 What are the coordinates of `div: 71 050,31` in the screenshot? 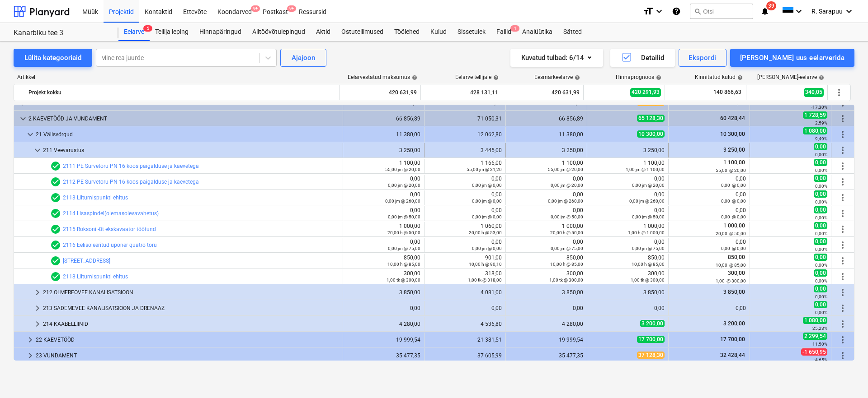 It's located at (464, 119).